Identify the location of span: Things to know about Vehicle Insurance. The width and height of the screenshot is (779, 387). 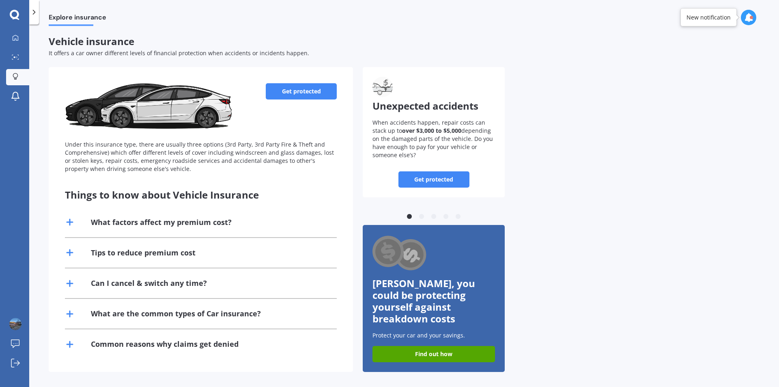
(162, 194).